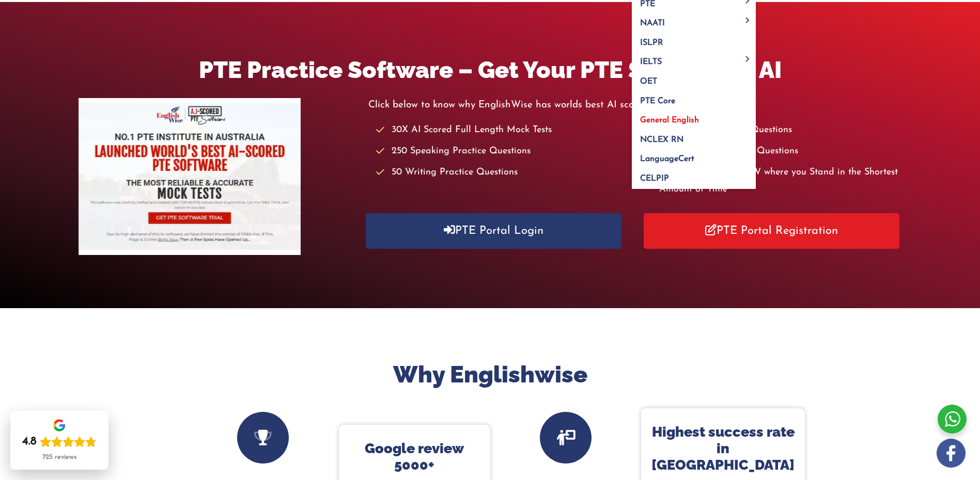 The image size is (980, 480). I want to click on p: Click below to know why EnglishWise has worlds best AI scored PTE software, so click(635, 105).